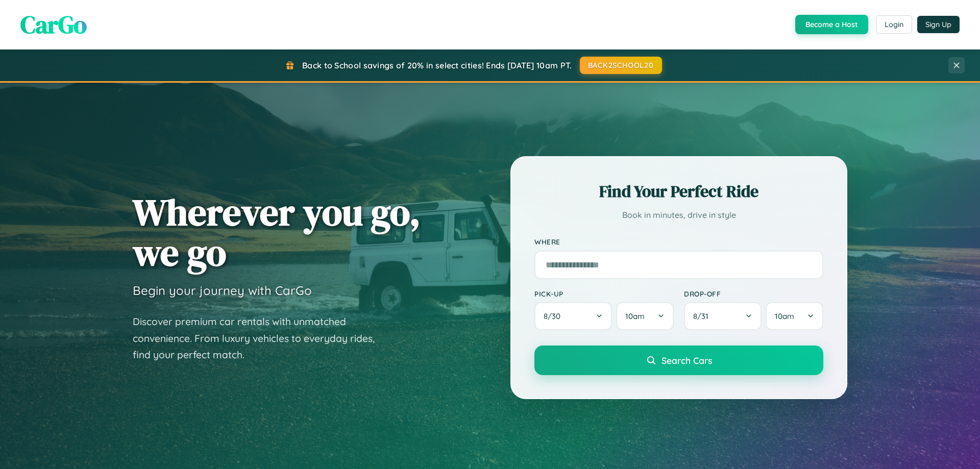 This screenshot has width=980, height=469. Describe the element at coordinates (894, 24) in the screenshot. I see `button: Login` at that location.